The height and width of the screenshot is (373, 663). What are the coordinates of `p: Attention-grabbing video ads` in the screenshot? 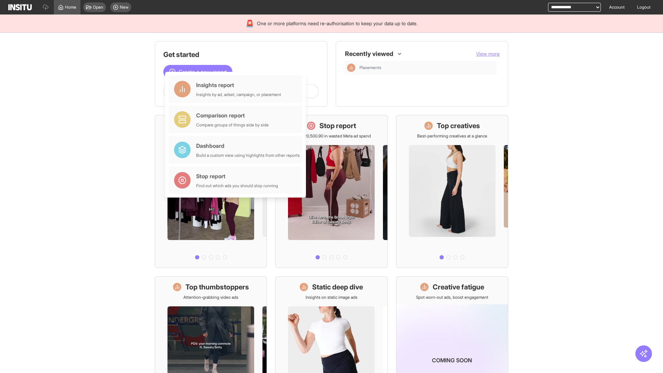 It's located at (211, 297).